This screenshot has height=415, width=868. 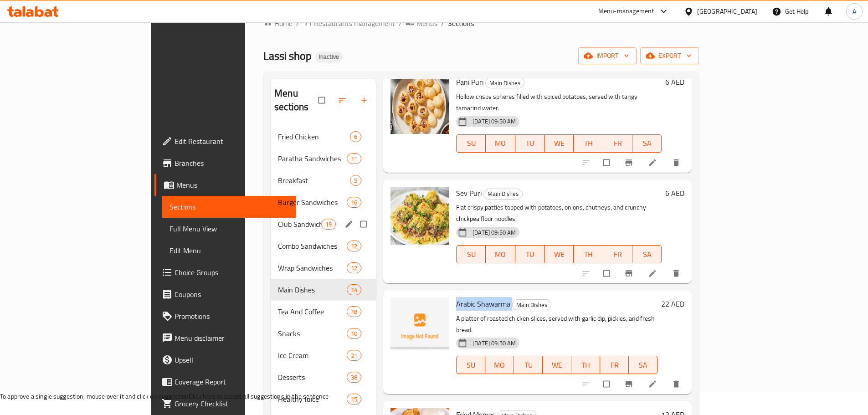 What do you see at coordinates (323, 334) in the screenshot?
I see `div: Snacks10` at bounding box center [323, 334].